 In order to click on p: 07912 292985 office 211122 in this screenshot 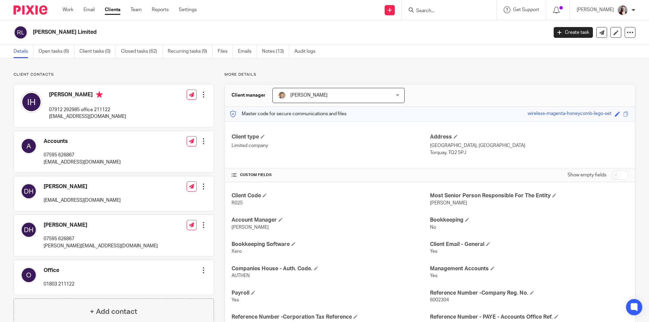, I will do `click(88, 110)`.